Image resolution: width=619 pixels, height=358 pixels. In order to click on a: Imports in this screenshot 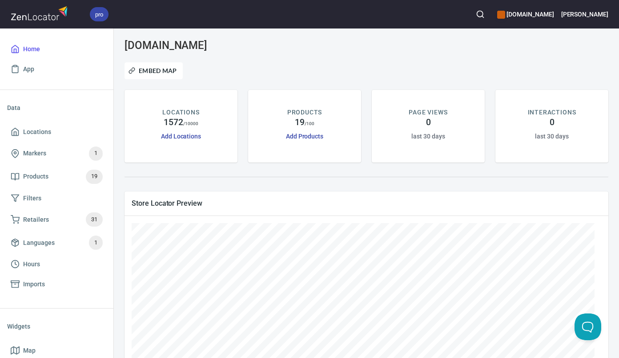, I will do `click(57, 284)`.